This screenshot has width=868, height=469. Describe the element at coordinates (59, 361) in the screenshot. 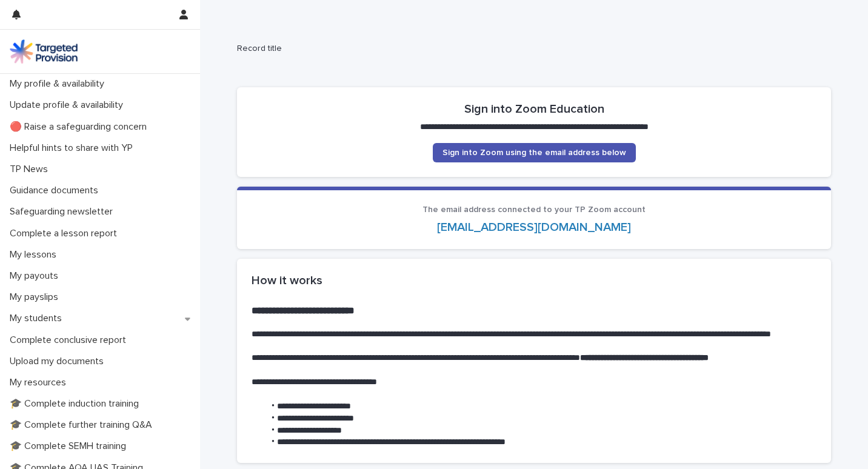

I see `p: Upload my documents` at that location.